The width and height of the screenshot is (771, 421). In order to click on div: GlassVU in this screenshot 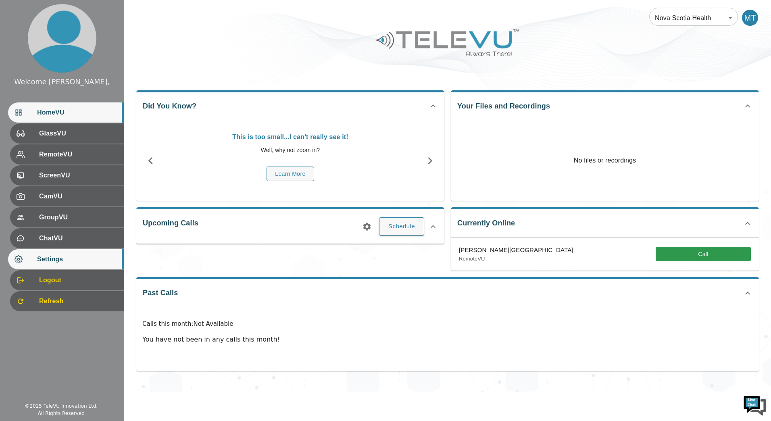, I will do `click(67, 133)`.